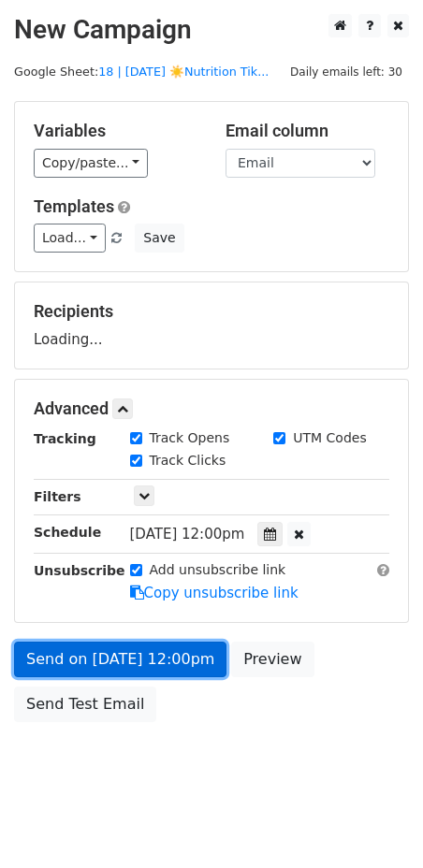 The width and height of the screenshot is (423, 868). What do you see at coordinates (212, 312) in the screenshot?
I see `h5: Recipients` at bounding box center [212, 312].